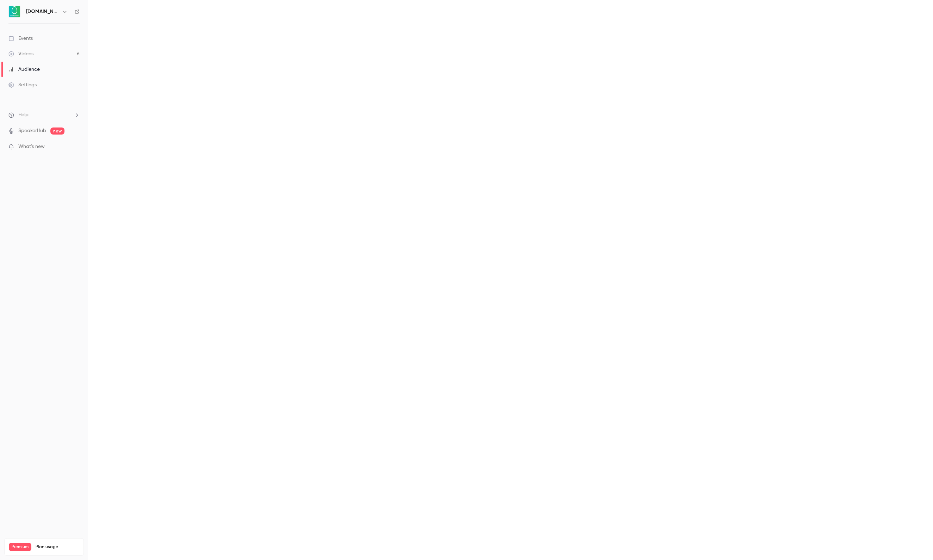 The height and width of the screenshot is (560, 933). I want to click on span: Help, so click(24, 114).